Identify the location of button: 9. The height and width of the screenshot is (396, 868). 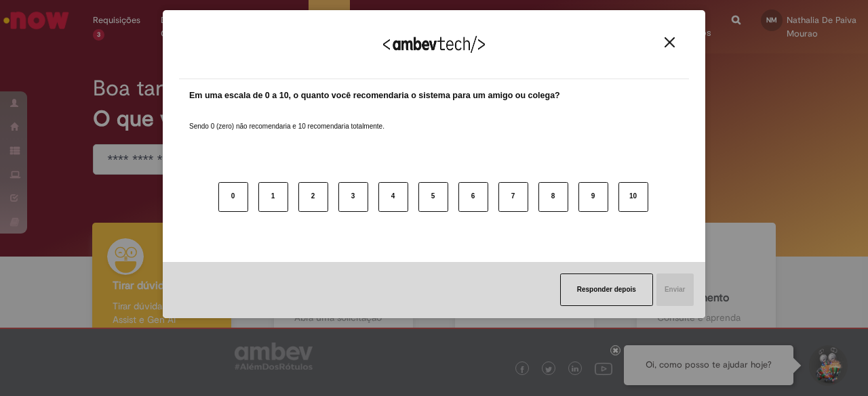
(593, 197).